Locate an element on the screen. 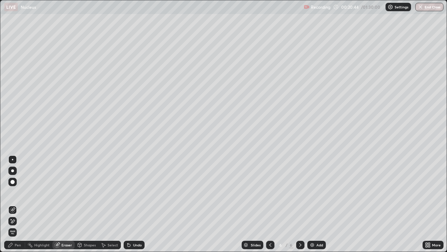  img: add-slide-button is located at coordinates (312, 245).